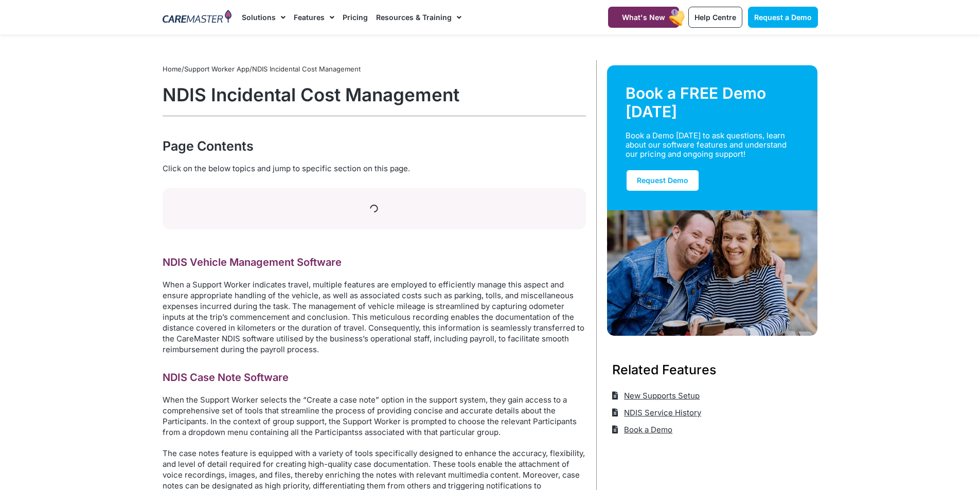 The image size is (980, 490). What do you see at coordinates (306, 69) in the screenshot?
I see `span: NDIS Incidental Cost Management` at bounding box center [306, 69].